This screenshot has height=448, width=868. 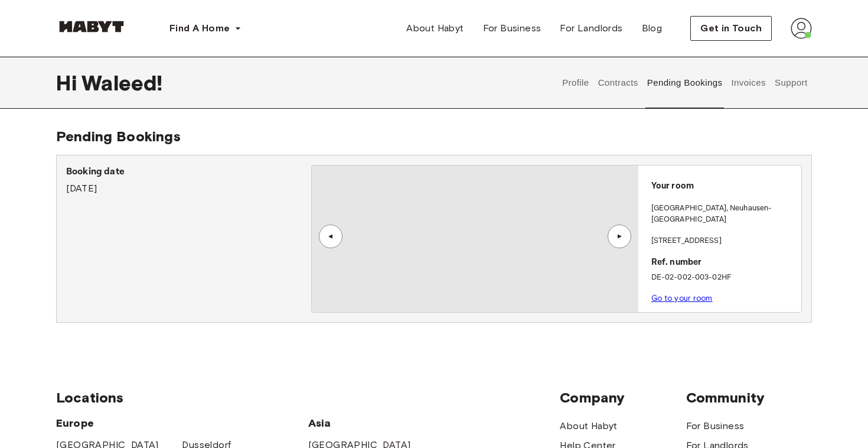 What do you see at coordinates (188, 172) in the screenshot?
I see `p: Booking date` at bounding box center [188, 172].